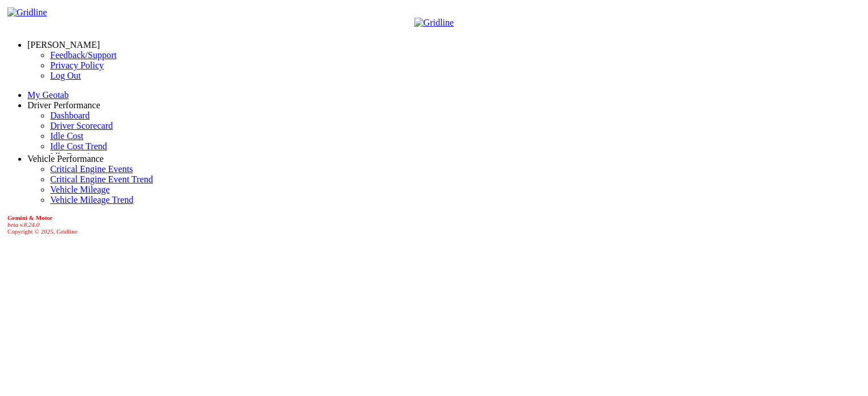 This screenshot has height=396, width=868. I want to click on a: Driver Performance, so click(64, 105).